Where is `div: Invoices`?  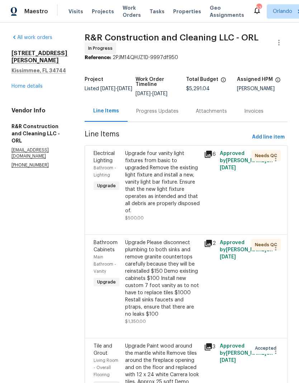 div: Invoices is located at coordinates (253, 111).